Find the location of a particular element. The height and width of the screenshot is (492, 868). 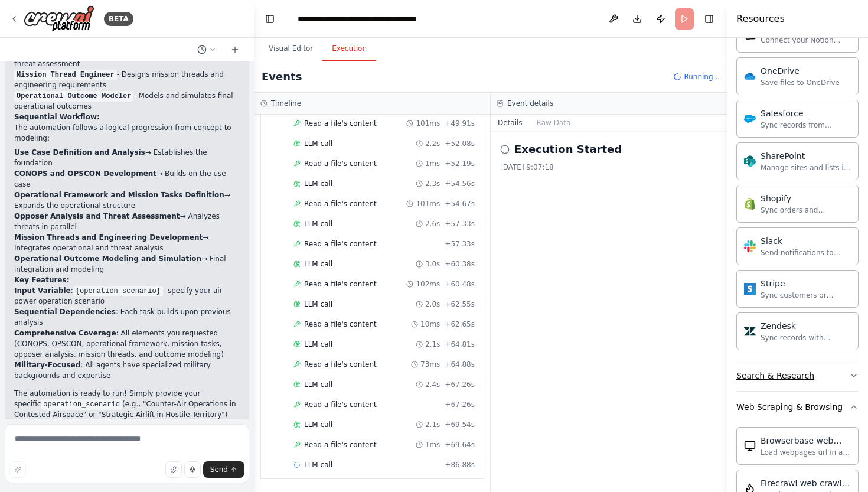

div: Stripe is located at coordinates (805, 284).